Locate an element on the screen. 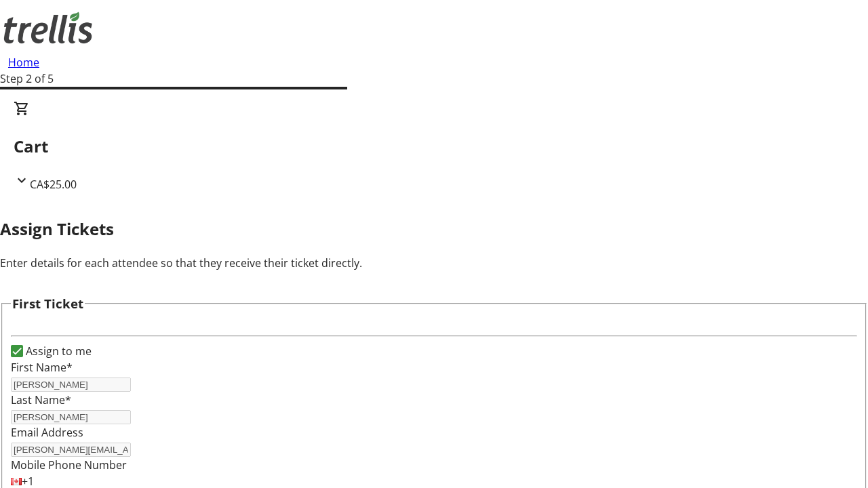  label: Last Name* is located at coordinates (41, 399).